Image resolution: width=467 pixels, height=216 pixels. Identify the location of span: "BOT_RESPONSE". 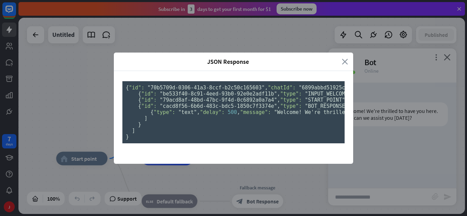
(326, 106).